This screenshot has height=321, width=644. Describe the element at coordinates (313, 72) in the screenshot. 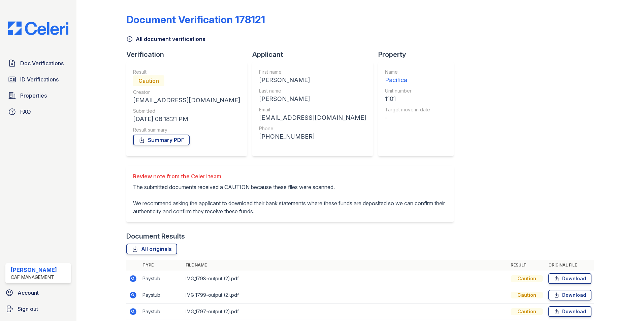

I see `div: First name` at that location.